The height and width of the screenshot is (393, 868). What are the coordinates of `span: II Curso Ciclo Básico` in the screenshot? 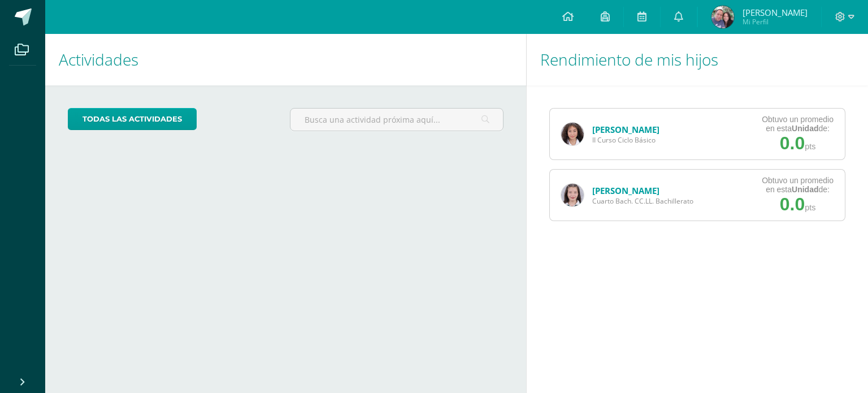 It's located at (625, 140).